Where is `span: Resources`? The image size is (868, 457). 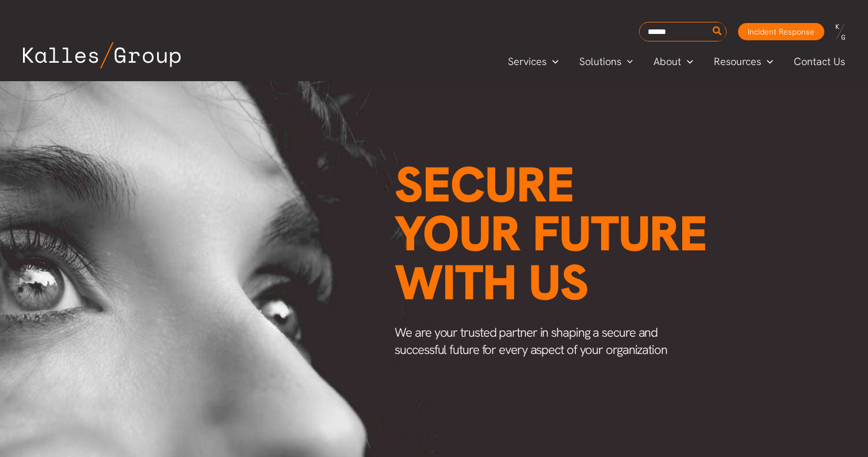 span: Resources is located at coordinates (737, 62).